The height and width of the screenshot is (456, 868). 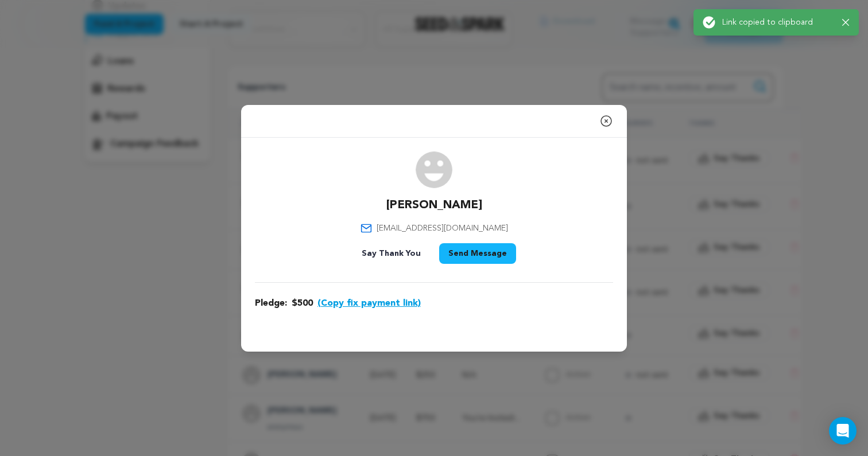 What do you see at coordinates (434, 170) in the screenshot?
I see `img: user.png` at bounding box center [434, 170].